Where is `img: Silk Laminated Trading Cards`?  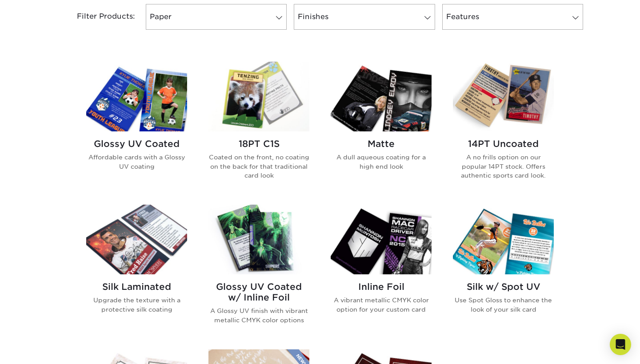 img: Silk Laminated Trading Cards is located at coordinates (137, 239).